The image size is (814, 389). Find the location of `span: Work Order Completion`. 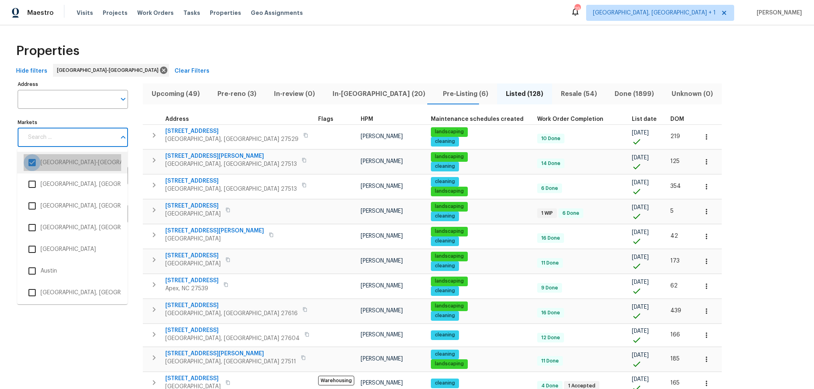

span: Work Order Completion is located at coordinates (570, 119).